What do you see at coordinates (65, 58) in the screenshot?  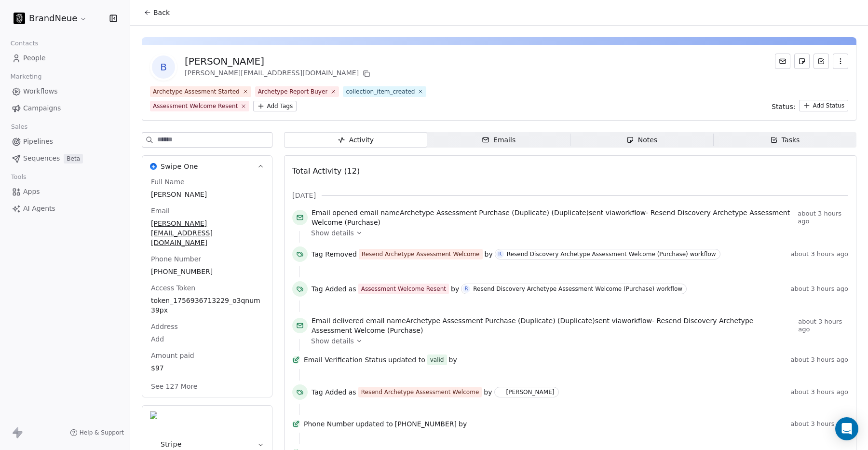 I see `a: People` at bounding box center [65, 58].